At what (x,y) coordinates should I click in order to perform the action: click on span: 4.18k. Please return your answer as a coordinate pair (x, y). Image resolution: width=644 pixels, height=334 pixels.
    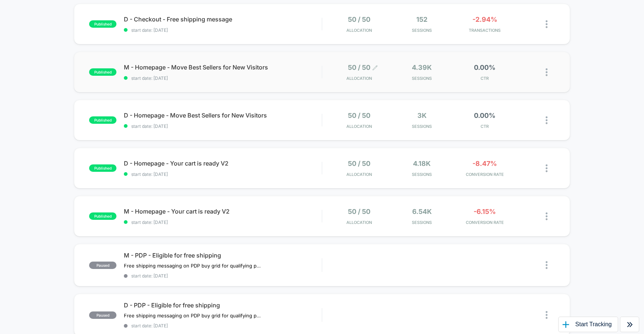
    Looking at the image, I should click on (422, 163).